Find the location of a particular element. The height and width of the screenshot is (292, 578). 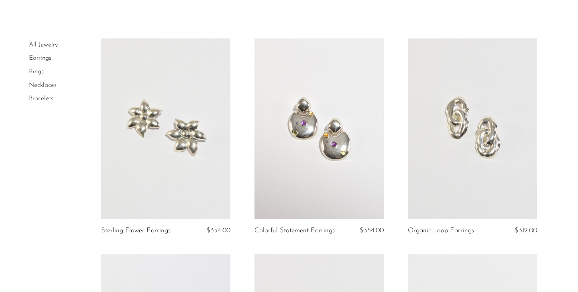

span: $312.00 is located at coordinates (526, 231).